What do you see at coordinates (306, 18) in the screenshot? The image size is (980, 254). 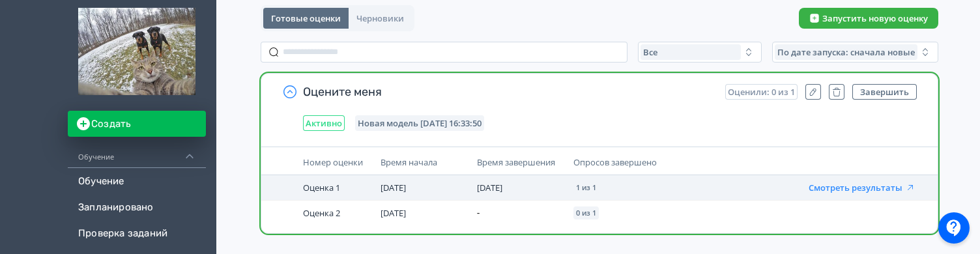 I see `span: Готовые оценки` at bounding box center [306, 18].